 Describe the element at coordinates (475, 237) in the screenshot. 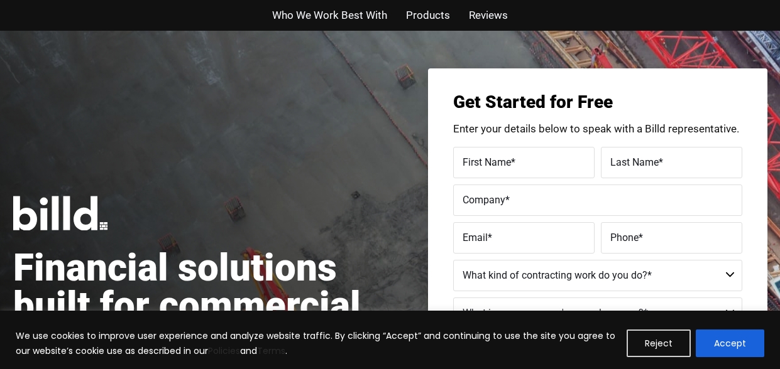

I see `span: Email` at that location.